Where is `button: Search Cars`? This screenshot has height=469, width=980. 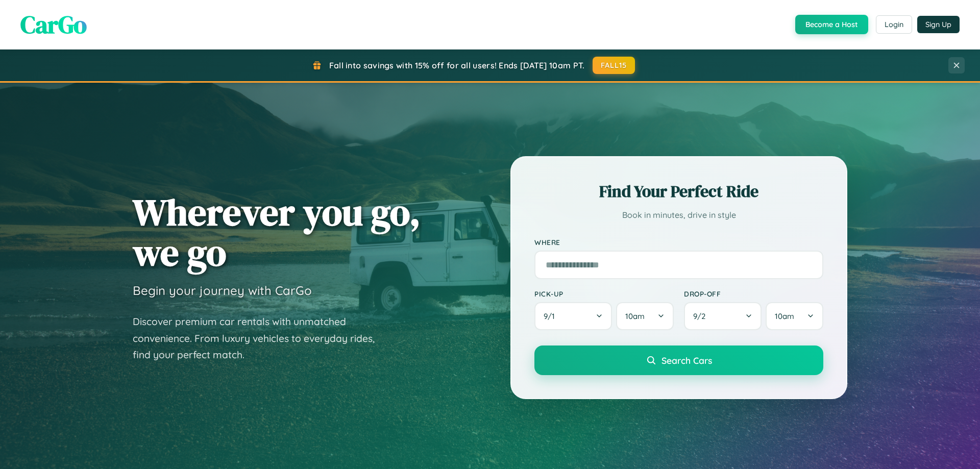
button: Search Cars is located at coordinates (679, 360).